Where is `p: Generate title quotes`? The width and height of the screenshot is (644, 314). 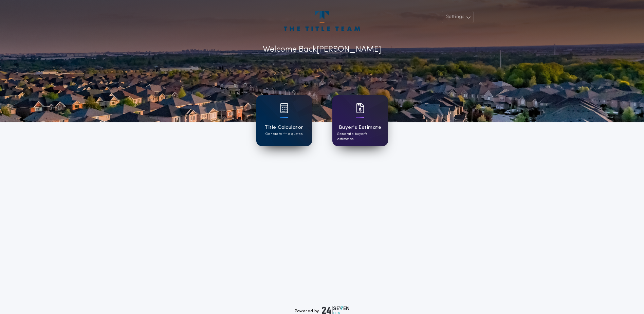
p: Generate title quotes is located at coordinates (284, 134).